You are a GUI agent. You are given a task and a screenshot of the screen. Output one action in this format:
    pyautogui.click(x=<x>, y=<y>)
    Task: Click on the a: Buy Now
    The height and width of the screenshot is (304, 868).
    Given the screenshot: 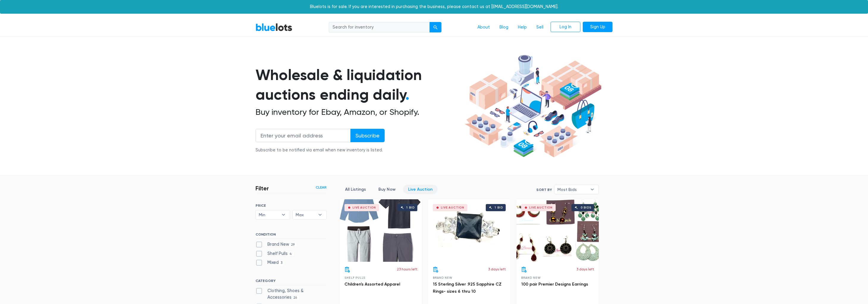 What is the action you would take?
    pyautogui.click(x=387, y=190)
    